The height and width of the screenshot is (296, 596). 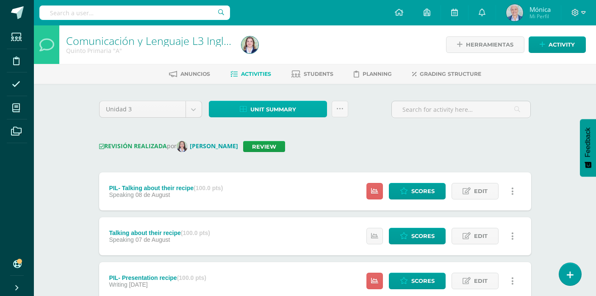 I want to click on input: Search a user…, so click(x=135, y=13).